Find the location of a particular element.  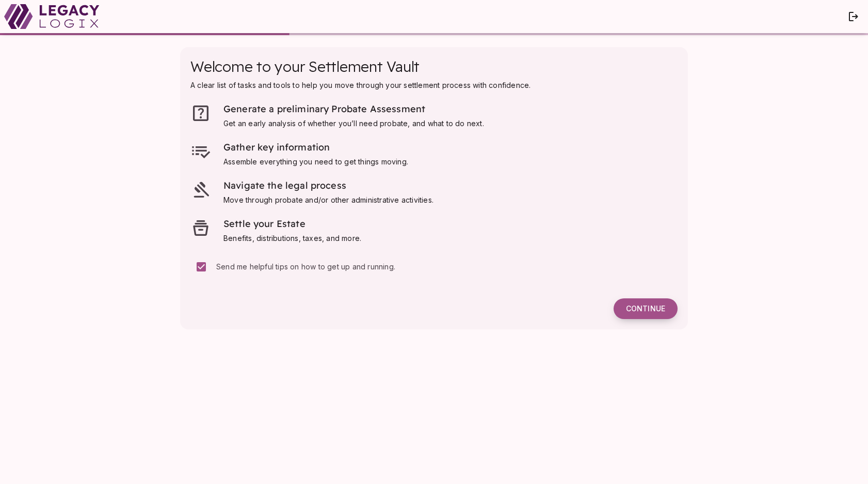

span: Benefits, distributions, taxes, and more. is located at coordinates (293, 238).